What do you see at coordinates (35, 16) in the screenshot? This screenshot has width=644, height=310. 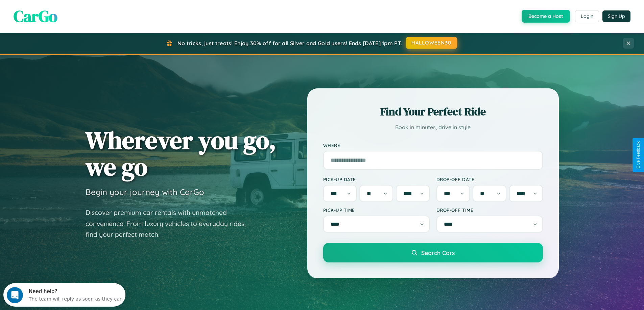 I see `span: CarGo` at bounding box center [35, 16].